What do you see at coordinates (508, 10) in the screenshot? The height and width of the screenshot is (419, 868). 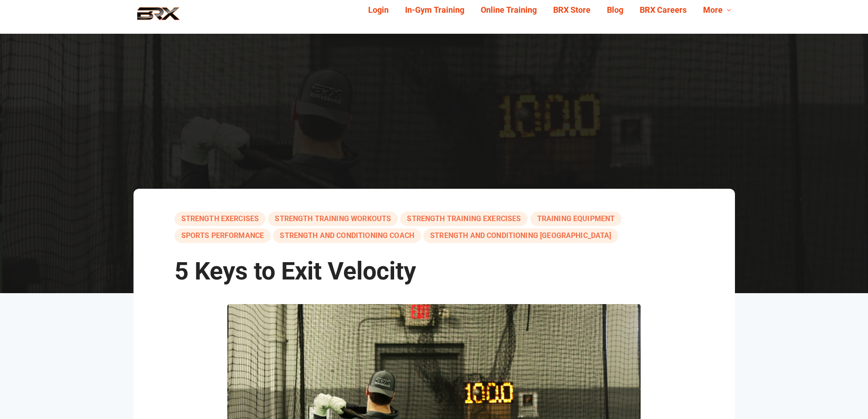 I see `a: Online Training` at bounding box center [508, 10].